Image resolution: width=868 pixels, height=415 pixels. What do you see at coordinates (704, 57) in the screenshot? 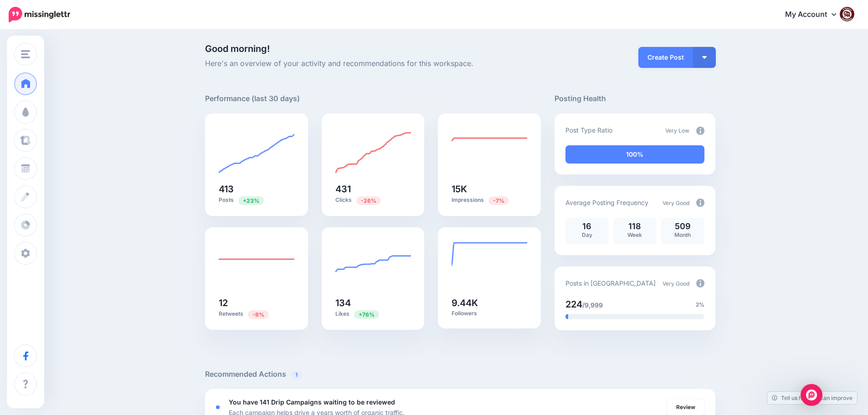
I see `img: arrow-down-white.png` at bounding box center [704, 57].